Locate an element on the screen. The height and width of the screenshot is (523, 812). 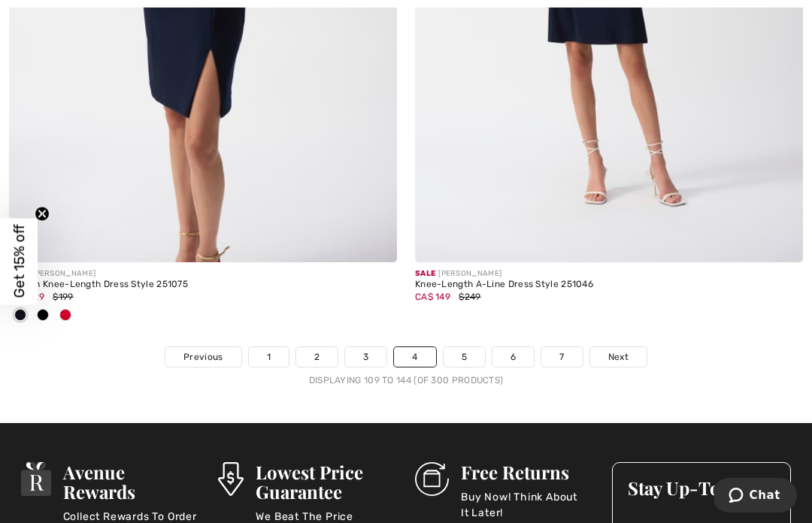
div: Midnight Blue is located at coordinates (21, 316).